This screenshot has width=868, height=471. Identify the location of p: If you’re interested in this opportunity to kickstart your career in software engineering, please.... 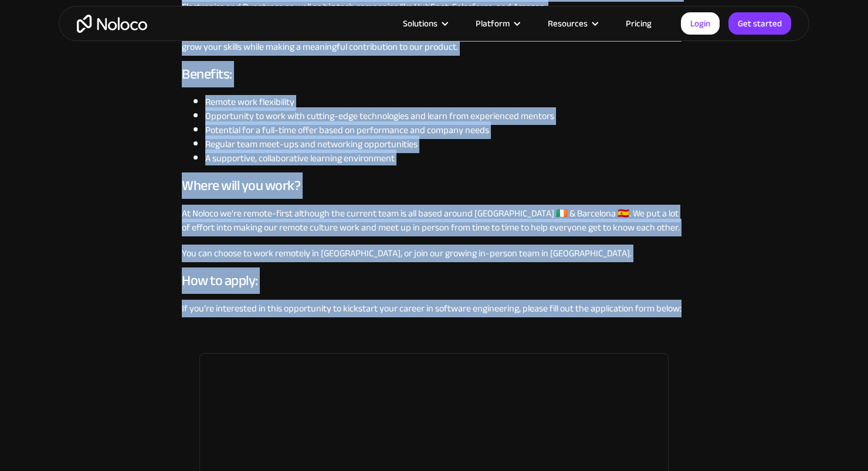
(434, 309).